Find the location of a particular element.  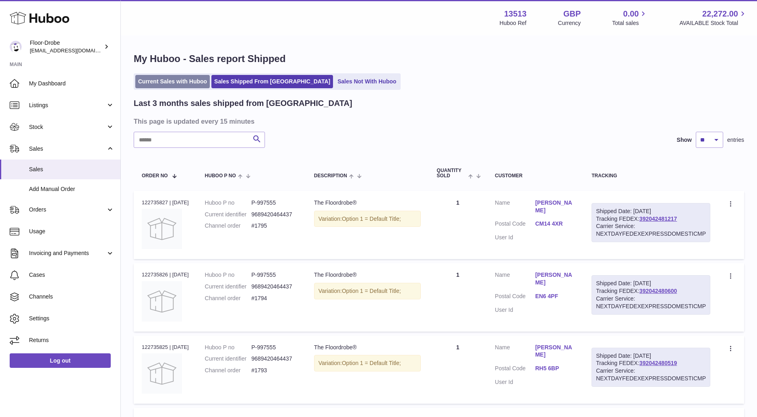

span: entries is located at coordinates (735, 140).